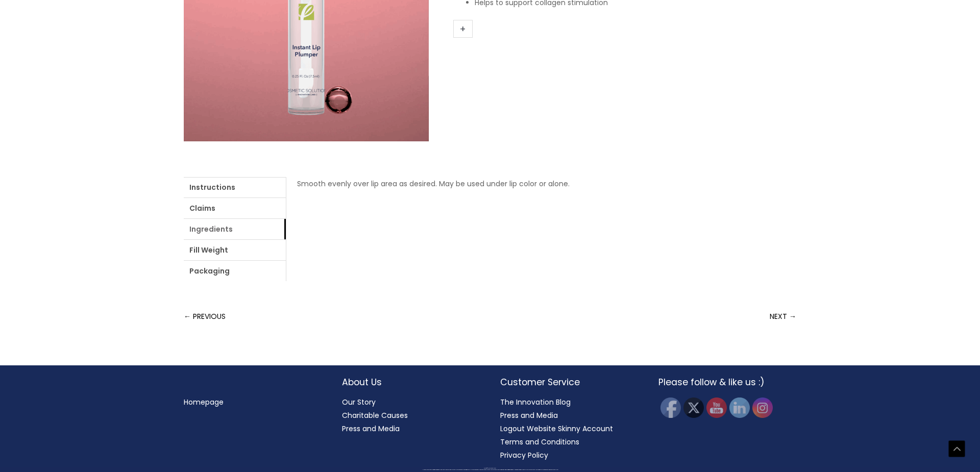  Describe the element at coordinates (783, 317) in the screenshot. I see `a: NEXT →` at that location.